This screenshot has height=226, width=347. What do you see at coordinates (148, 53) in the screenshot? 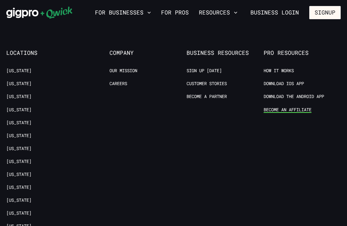
I see `span: Company` at bounding box center [148, 53].